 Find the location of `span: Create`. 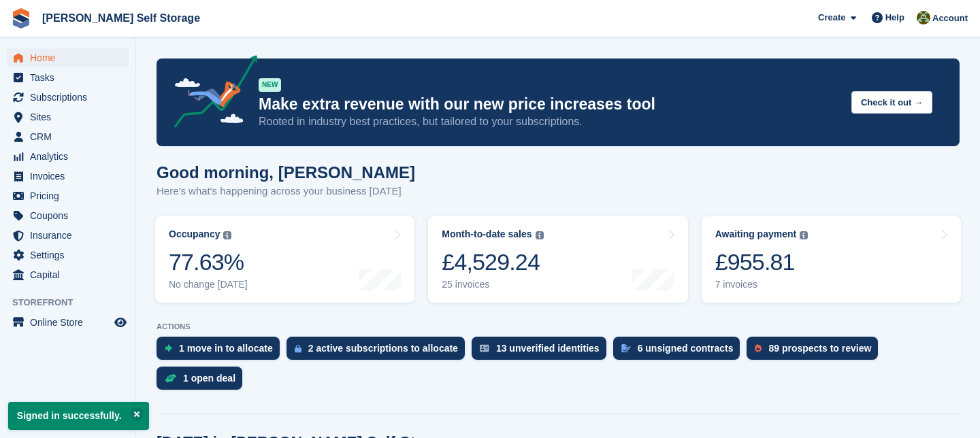

span: Create is located at coordinates (832, 17).